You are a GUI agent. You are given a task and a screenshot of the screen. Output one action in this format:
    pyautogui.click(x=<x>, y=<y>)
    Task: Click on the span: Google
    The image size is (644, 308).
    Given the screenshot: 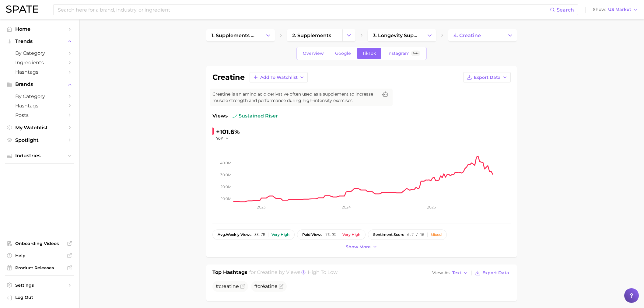 What is the action you would take?
    pyautogui.click(x=343, y=53)
    